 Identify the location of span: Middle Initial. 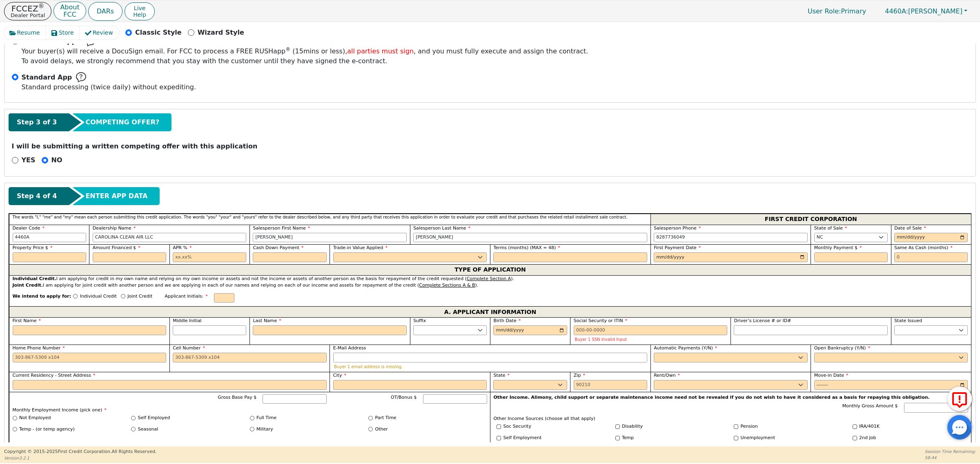
(187, 321).